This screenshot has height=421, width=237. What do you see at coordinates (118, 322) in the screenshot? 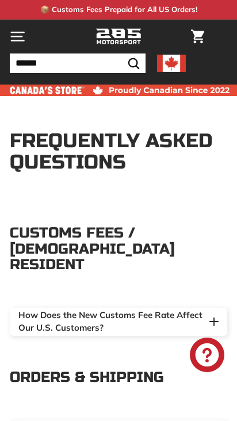
I see `button: How Does the New Customs Fee Rate Affect Our U.S. Customers? Toggle FAQ collapsible tab` at bounding box center [118, 322].